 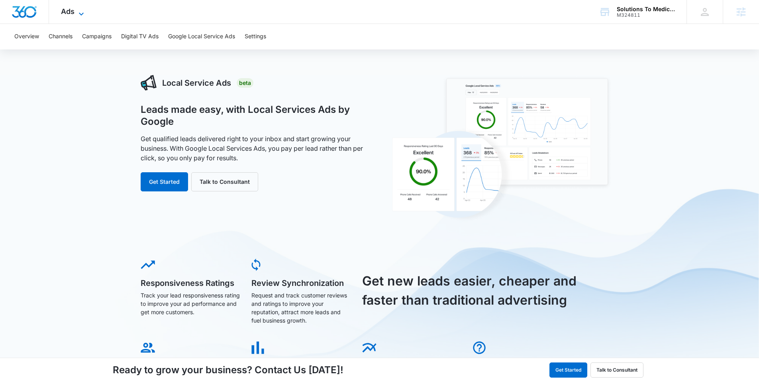 What do you see at coordinates (82, 49) in the screenshot?
I see `img: tab_keywords_by_traffic_grey.svg` at bounding box center [82, 49].